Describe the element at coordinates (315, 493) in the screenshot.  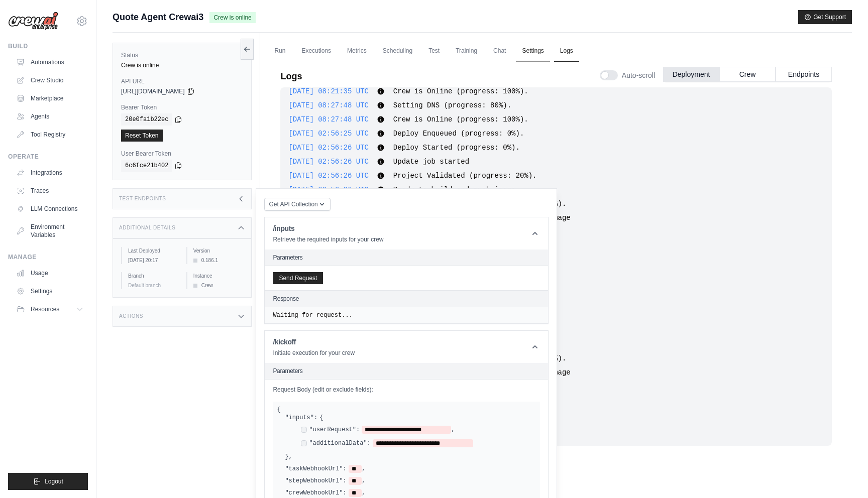
I see `label: "crewWebhookUrl":` at that location.